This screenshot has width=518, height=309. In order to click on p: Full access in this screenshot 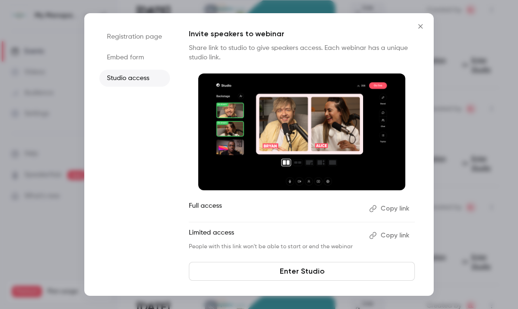, I will do `click(275, 209)`.